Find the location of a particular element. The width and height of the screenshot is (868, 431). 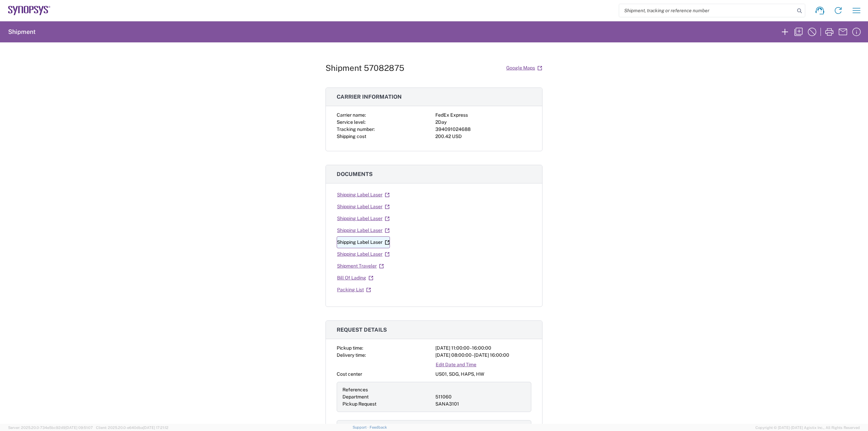

span: Request details is located at coordinates (362, 329).